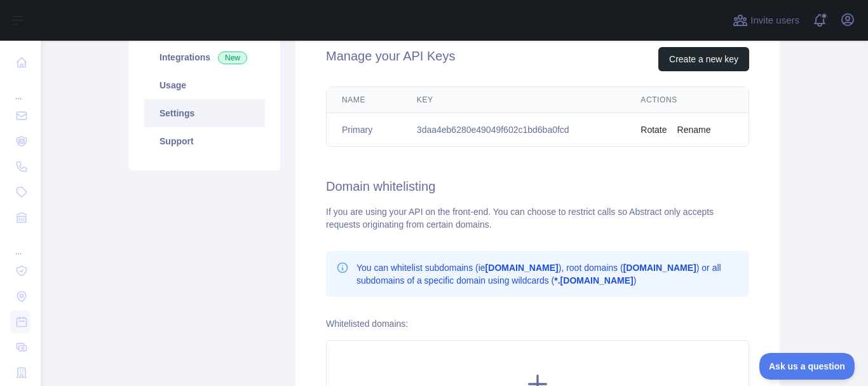  What do you see at coordinates (513, 100) in the screenshot?
I see `th: Key` at bounding box center [513, 100].